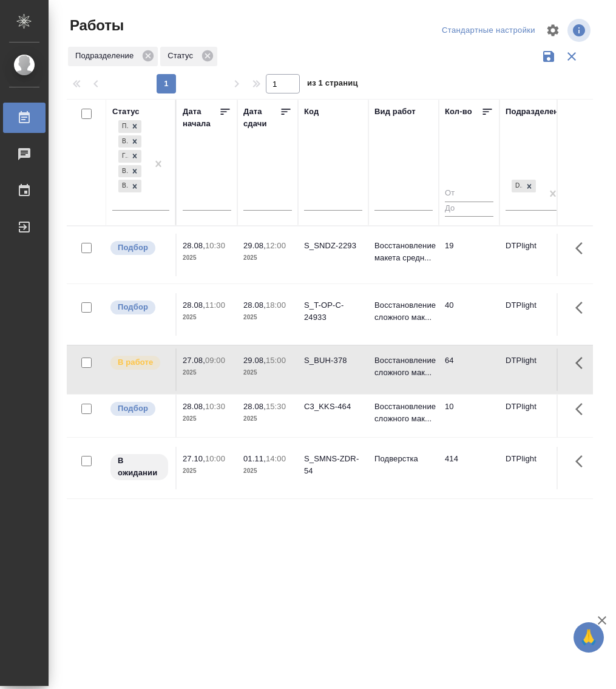 This screenshot has height=689, width=616. What do you see at coordinates (123, 126) in the screenshot?
I see `div: Подбор` at bounding box center [123, 126].